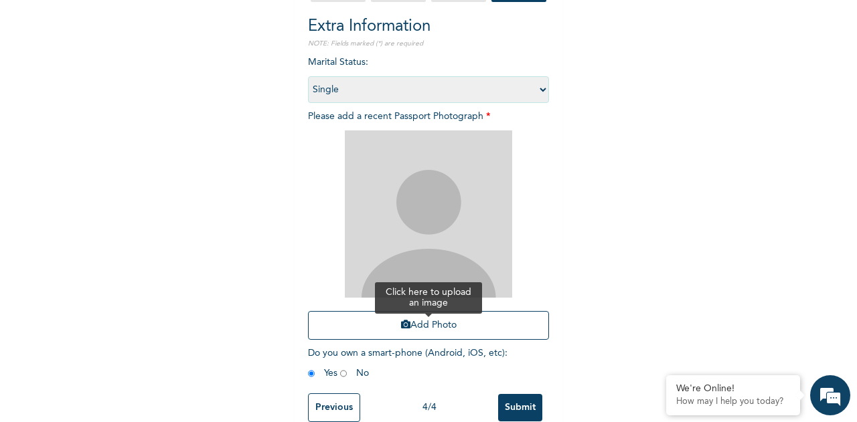 This screenshot has width=857, height=422. I want to click on textarea: Type your message and hit 'Enter', so click(131, 329).